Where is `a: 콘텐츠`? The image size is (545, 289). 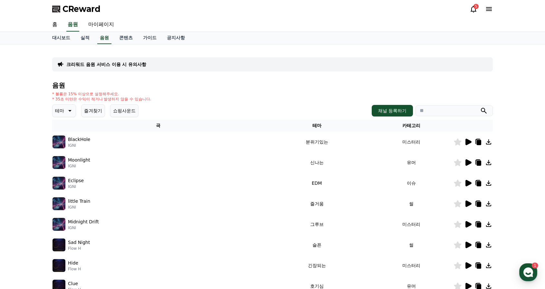
a: 콘텐츠 is located at coordinates (126, 38).